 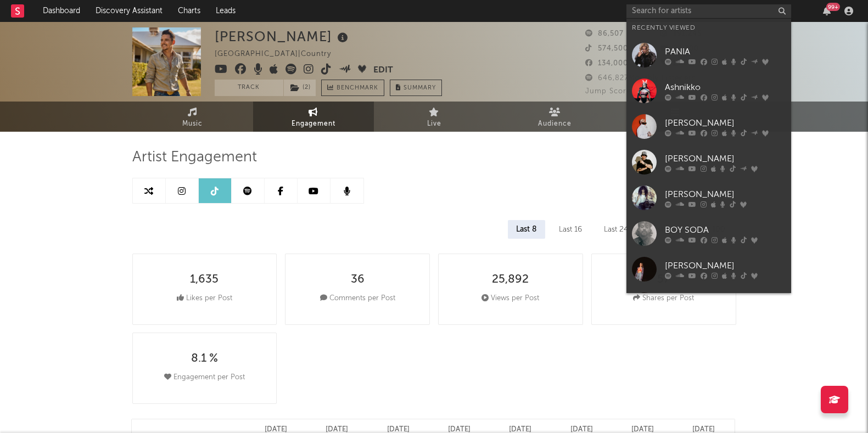 I want to click on div: Views per Post, so click(x=509, y=299).